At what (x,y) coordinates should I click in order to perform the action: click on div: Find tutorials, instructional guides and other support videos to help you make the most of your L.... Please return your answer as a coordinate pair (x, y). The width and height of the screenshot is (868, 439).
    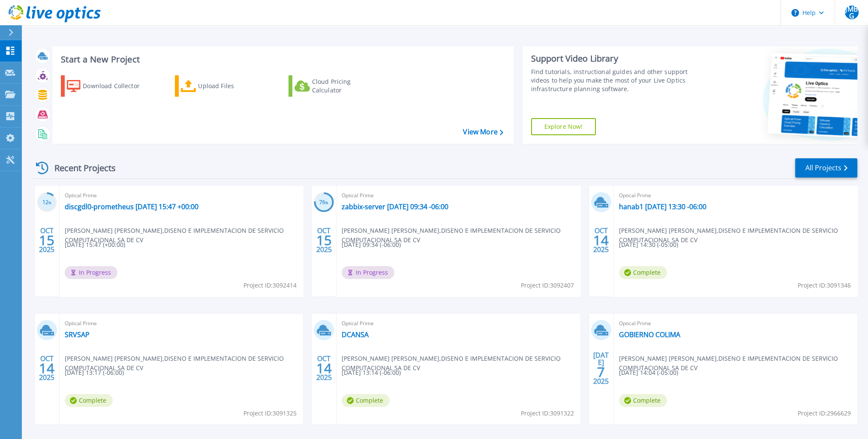
    Looking at the image, I should click on (616, 81).